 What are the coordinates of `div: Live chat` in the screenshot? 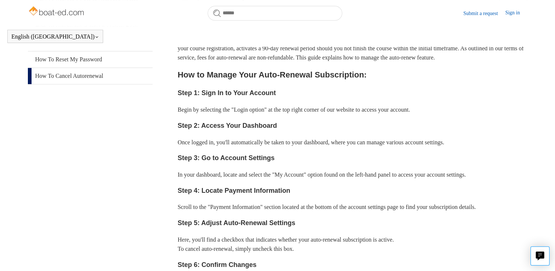 It's located at (540, 256).